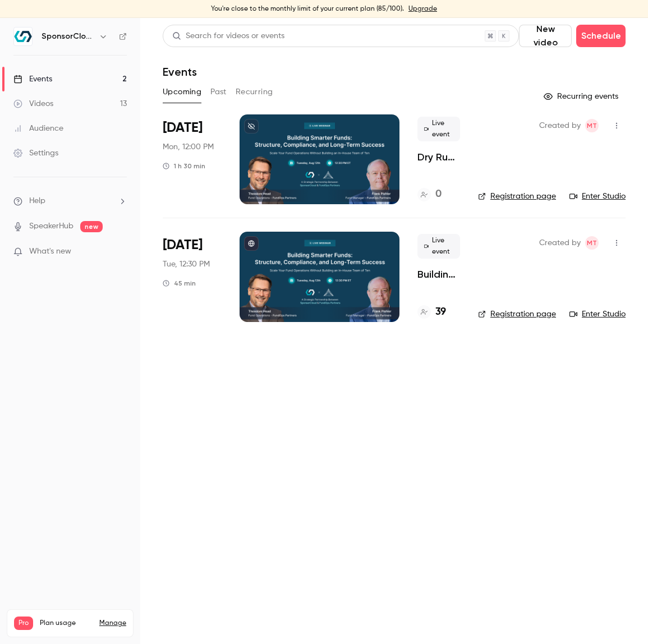 This screenshot has width=648, height=644. What do you see at coordinates (188, 147) in the screenshot?
I see `span: Mon, 12:00 PM` at bounding box center [188, 147].